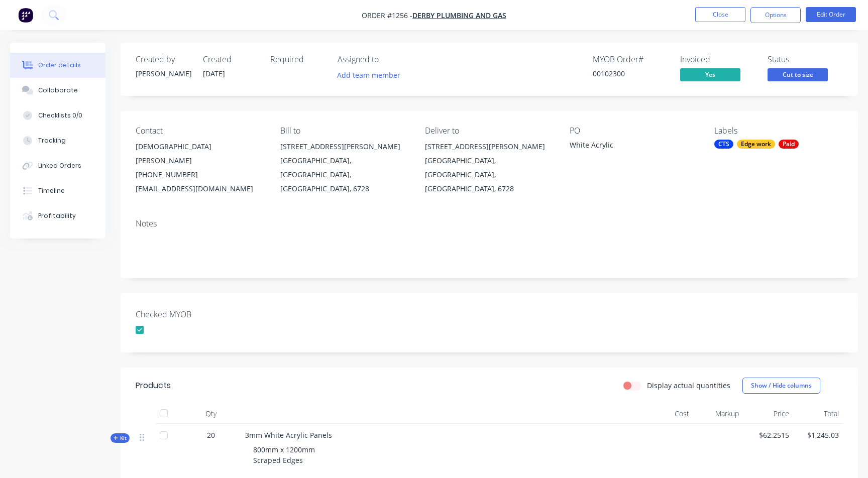  I want to click on div: Price, so click(768, 413).